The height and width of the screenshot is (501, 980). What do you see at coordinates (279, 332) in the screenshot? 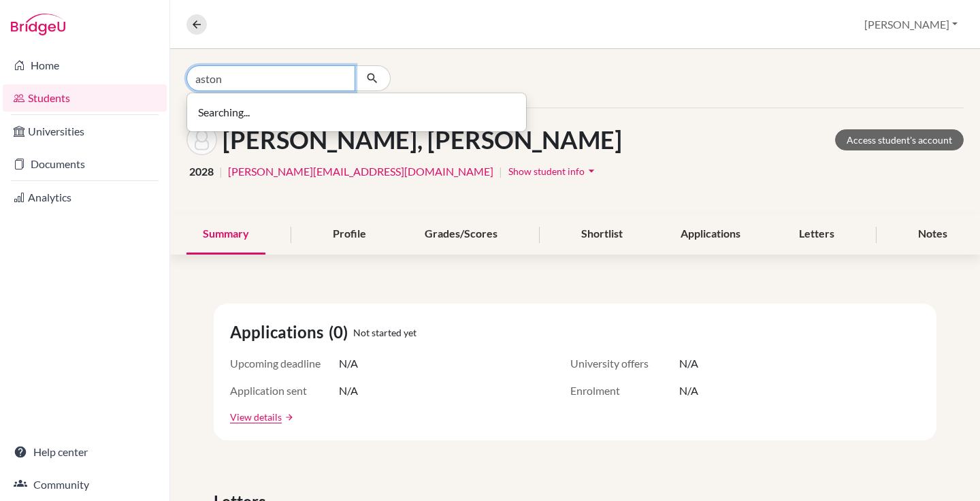
I see `span: Applications` at bounding box center [279, 332].